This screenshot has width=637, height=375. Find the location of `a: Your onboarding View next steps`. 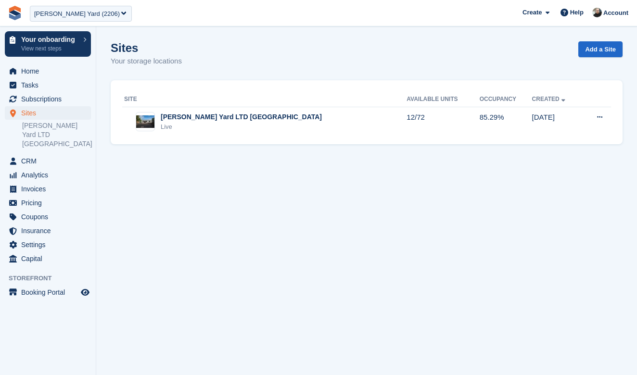

a: Your onboarding View next steps is located at coordinates (48, 44).